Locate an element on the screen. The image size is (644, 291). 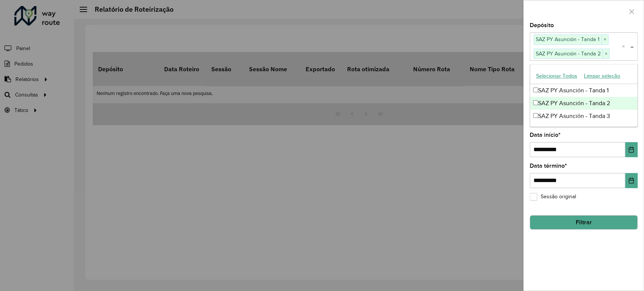
button: Limpar seleção is located at coordinates (602, 76).